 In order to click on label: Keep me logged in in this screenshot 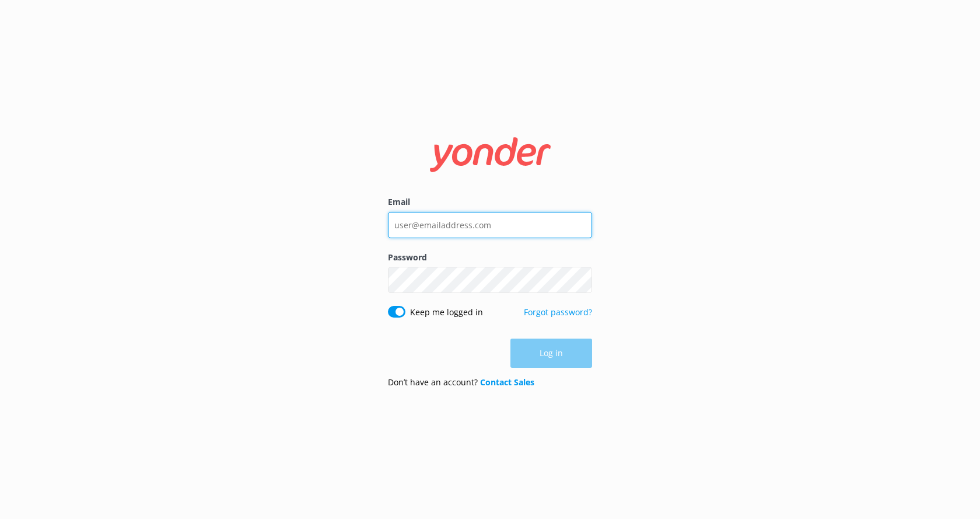, I will do `click(446, 312)`.